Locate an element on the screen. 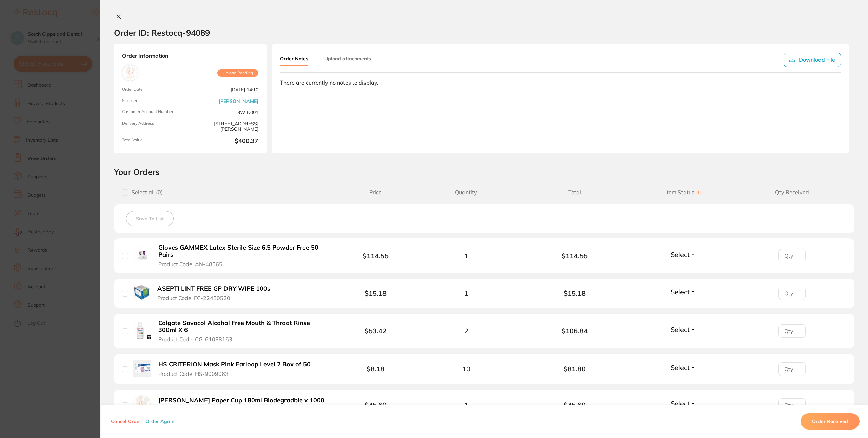 This screenshot has height=438, width=868. span: Price is located at coordinates (376, 192).